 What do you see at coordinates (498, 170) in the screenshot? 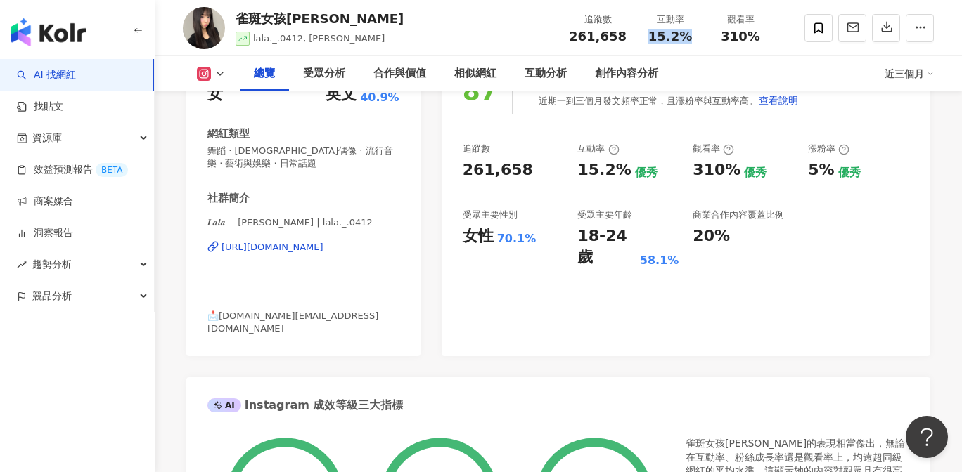
I see `div: 261,658` at bounding box center [498, 170].